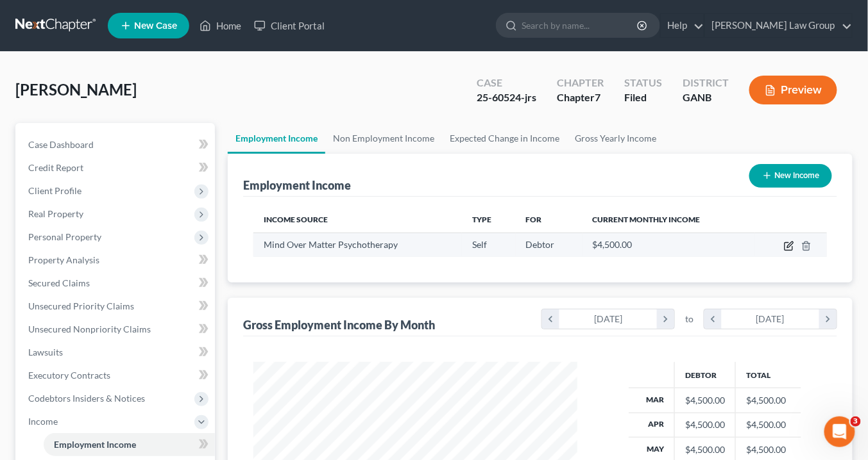 The image size is (868, 460). Describe the element at coordinates (705, 375) in the screenshot. I see `th: Debtor` at that location.